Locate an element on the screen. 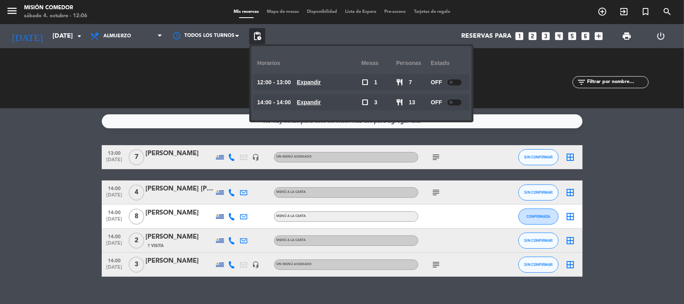 Image resolution: width=684 pixels, height=304 pixels. div: Misión Comedor is located at coordinates (56, 8).